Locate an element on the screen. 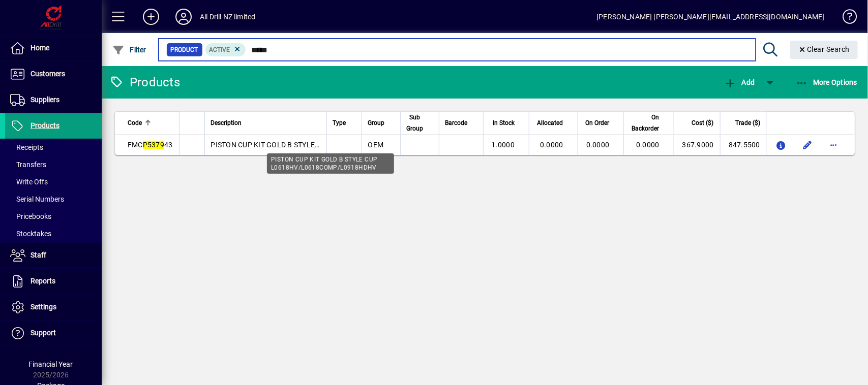 This screenshot has height=385, width=868. span: Description is located at coordinates (226, 123).